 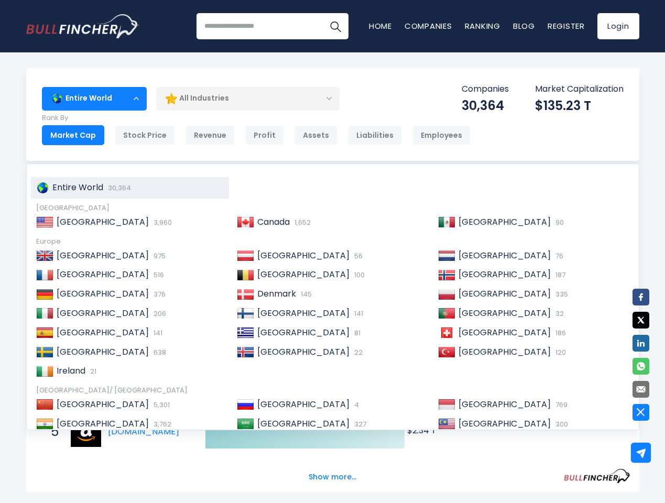 What do you see at coordinates (145, 135) in the screenshot?
I see `div: Stock Price` at bounding box center [145, 135].